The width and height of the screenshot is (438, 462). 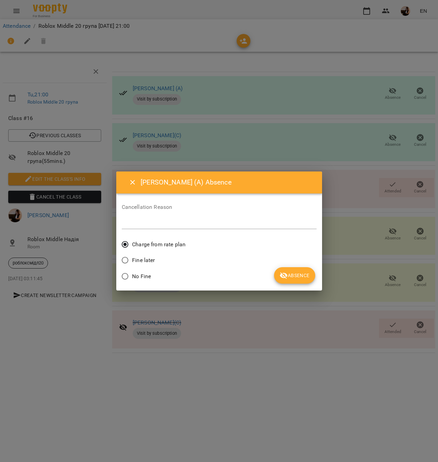 What do you see at coordinates (295, 276) in the screenshot?
I see `button: Absence` at bounding box center [295, 276].